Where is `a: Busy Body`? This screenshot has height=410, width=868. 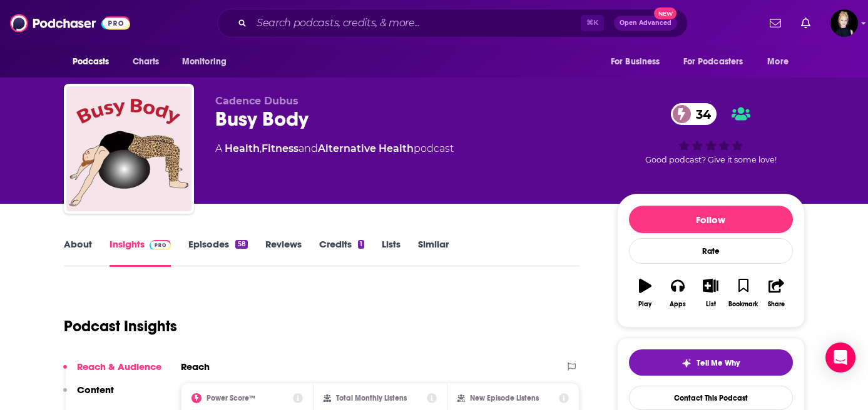
a: Busy Body is located at coordinates (129, 149).